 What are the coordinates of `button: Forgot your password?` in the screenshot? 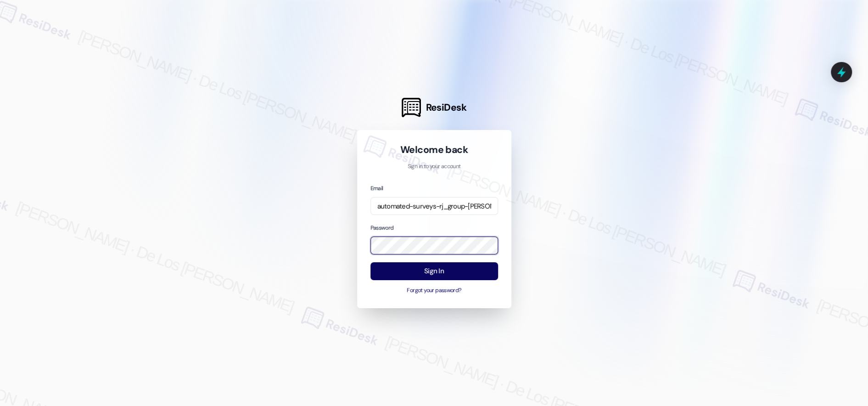 It's located at (434, 291).